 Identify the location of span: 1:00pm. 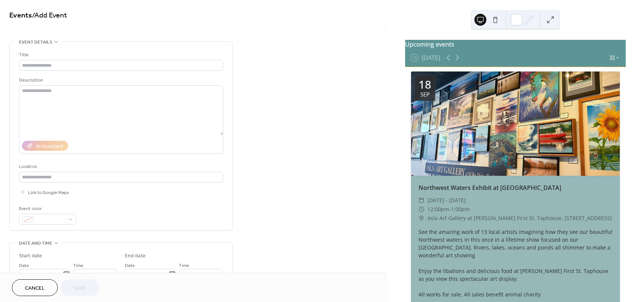
(460, 209).